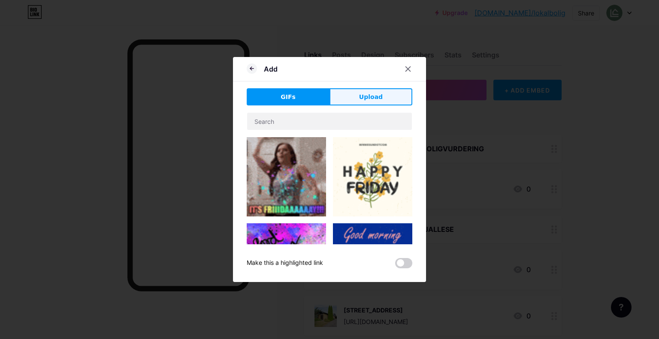 This screenshot has width=659, height=339. Describe the element at coordinates (370, 97) in the screenshot. I see `span: Upload` at that location.